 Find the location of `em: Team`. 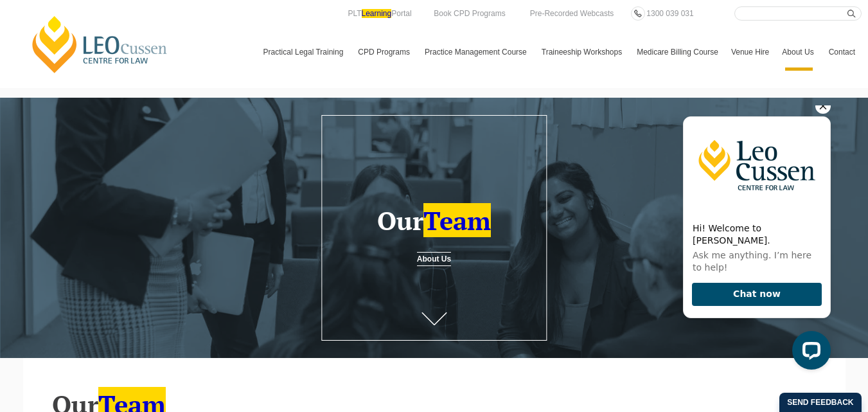

em: Team is located at coordinates (456, 220).